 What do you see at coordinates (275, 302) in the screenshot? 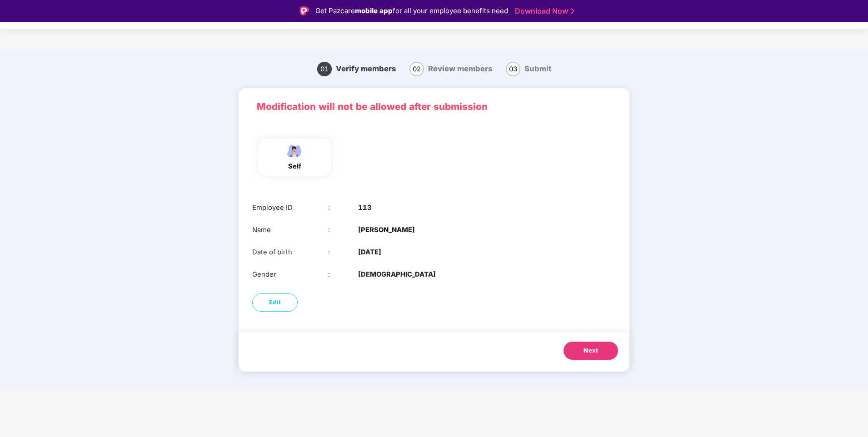
I see `button: Edit` at bounding box center [275, 302].